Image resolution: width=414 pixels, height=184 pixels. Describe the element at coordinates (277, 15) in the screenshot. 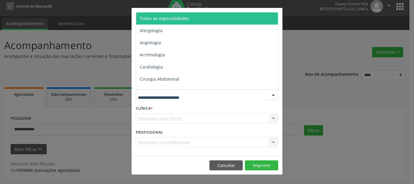

I see `button: Close` at that location.